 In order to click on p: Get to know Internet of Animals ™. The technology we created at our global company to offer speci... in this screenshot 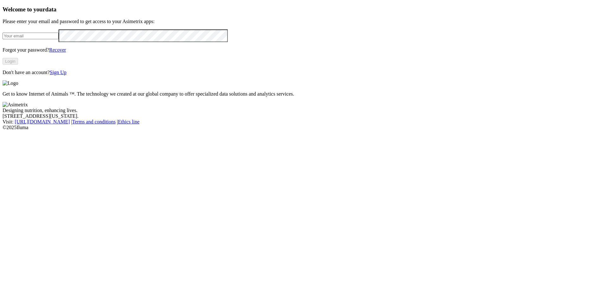, I will do `click(302, 94)`.